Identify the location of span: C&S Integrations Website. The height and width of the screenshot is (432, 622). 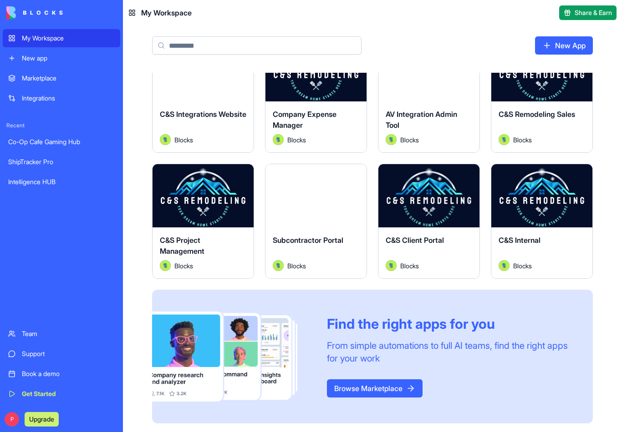
(203, 114).